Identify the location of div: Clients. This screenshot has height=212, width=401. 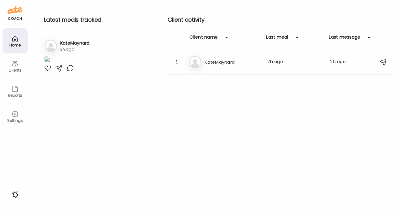
(15, 70).